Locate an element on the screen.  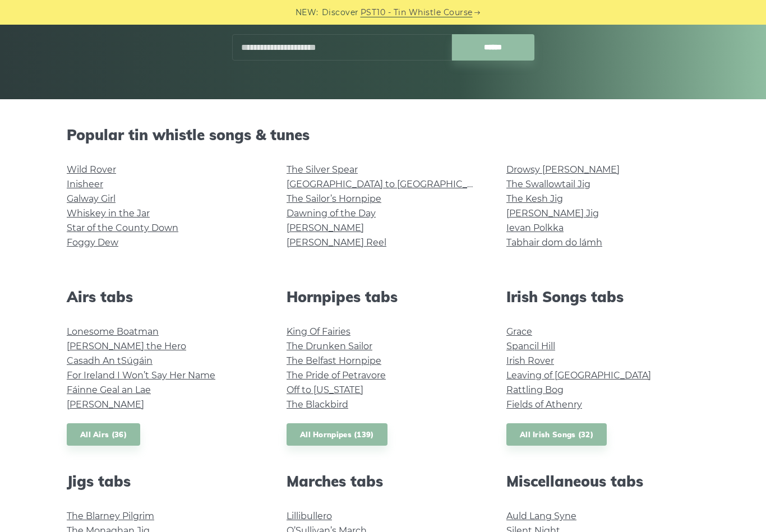
a: Casadh An tSúgáin is located at coordinates (109, 360).